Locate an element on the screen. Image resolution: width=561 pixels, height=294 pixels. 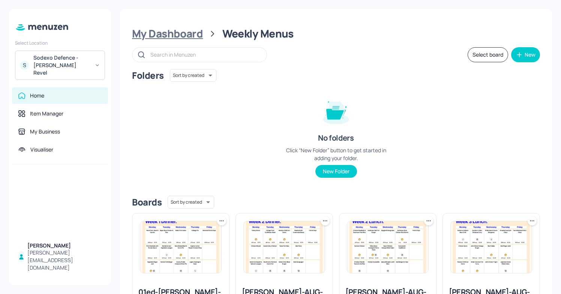
img: 2025-08-29-1756485105563cdghiia7mj.jpeg is located at coordinates (284, 247).